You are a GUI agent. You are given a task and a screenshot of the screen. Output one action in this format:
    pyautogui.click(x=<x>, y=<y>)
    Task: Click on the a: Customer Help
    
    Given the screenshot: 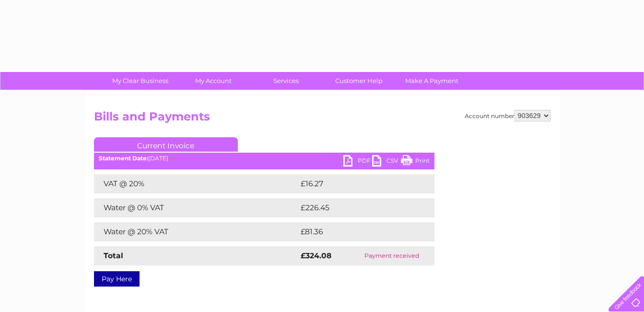 What is the action you would take?
    pyautogui.click(x=359, y=81)
    